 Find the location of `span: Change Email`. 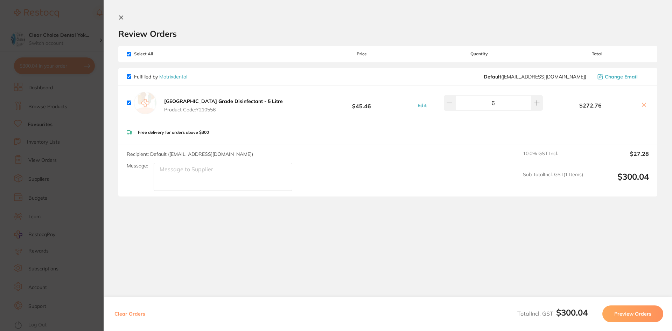

span: Change Email is located at coordinates (621, 77).